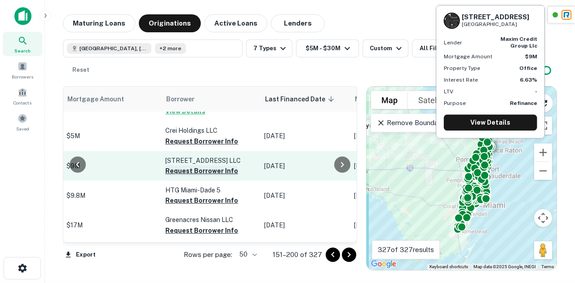 The height and width of the screenshot is (283, 575). What do you see at coordinates (389, 100) in the screenshot?
I see `button: Show street map` at bounding box center [389, 100].